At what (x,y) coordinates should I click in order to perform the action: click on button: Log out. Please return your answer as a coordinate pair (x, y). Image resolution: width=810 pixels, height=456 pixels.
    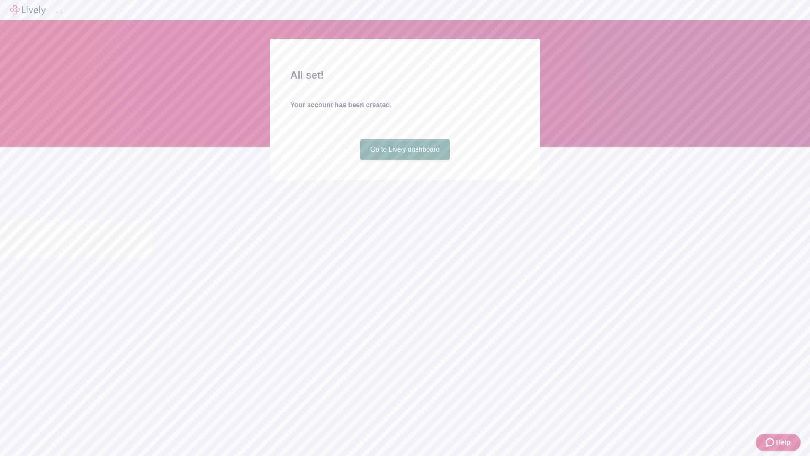
    Looking at the image, I should click on (59, 12).